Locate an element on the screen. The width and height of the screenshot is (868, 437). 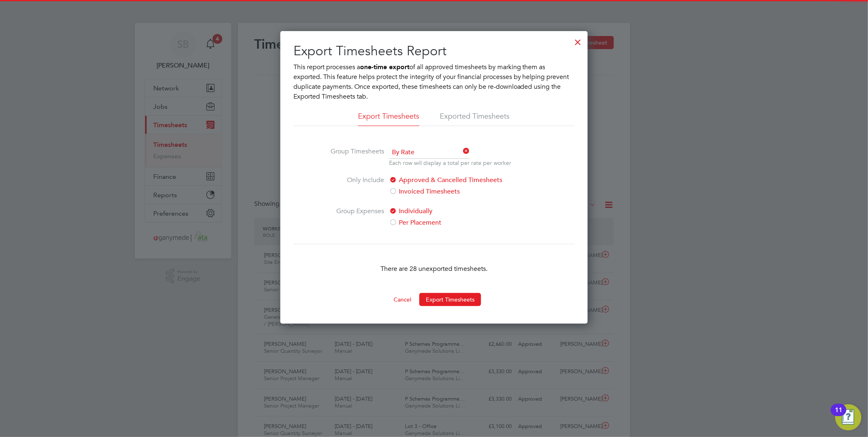
label: Individually is located at coordinates (458, 211).